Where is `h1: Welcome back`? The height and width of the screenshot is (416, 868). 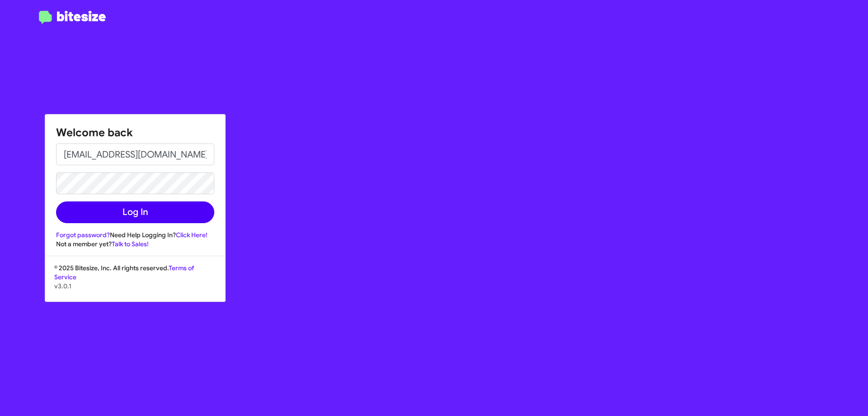 h1: Welcome back is located at coordinates (135, 133).